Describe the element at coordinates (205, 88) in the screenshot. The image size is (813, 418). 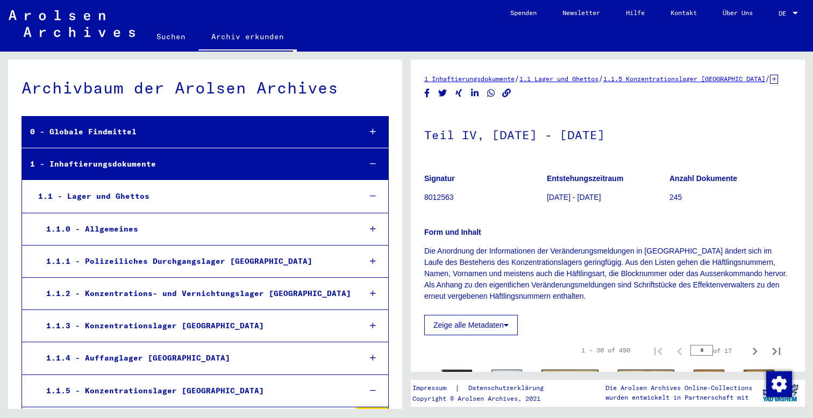
I see `div: Archivbaum der Arolsen Archives` at that location.